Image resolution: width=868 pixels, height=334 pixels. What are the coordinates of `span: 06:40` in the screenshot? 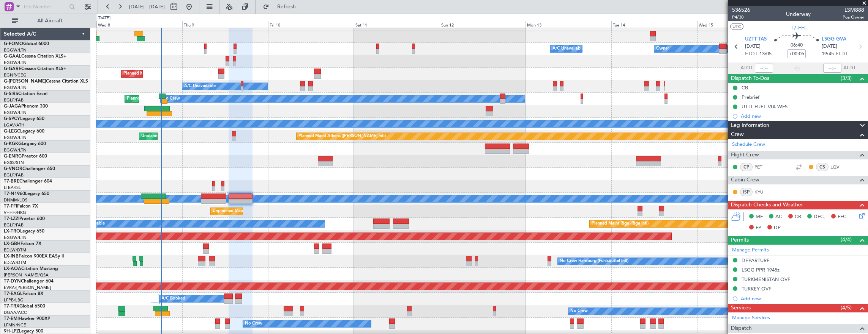 It's located at (796, 45).